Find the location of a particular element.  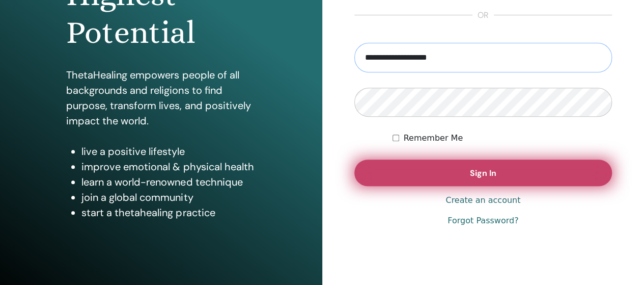

div: Keep me authenticated indefinitely or until I manually logout is located at coordinates (502, 138).